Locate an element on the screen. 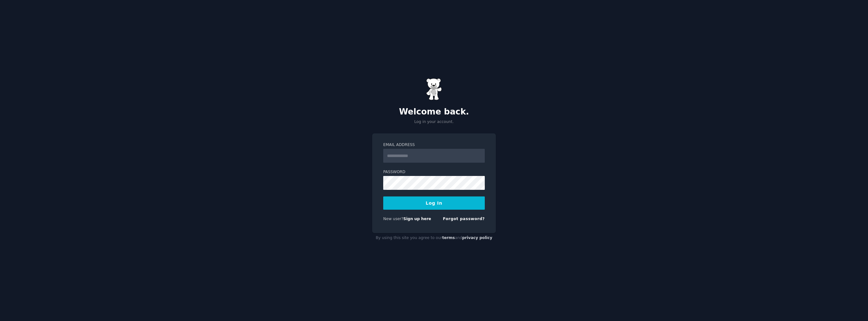 The height and width of the screenshot is (321, 868). button: Log In is located at coordinates (434, 203).